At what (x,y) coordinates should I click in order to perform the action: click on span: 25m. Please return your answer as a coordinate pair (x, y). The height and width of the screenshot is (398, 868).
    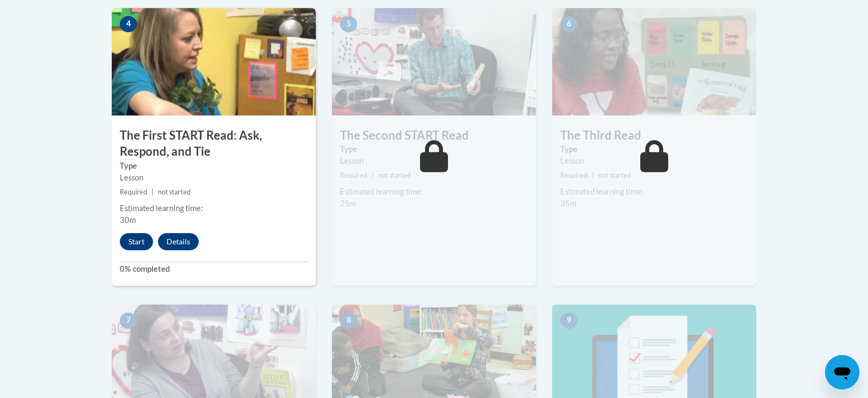
    Looking at the image, I should click on (348, 203).